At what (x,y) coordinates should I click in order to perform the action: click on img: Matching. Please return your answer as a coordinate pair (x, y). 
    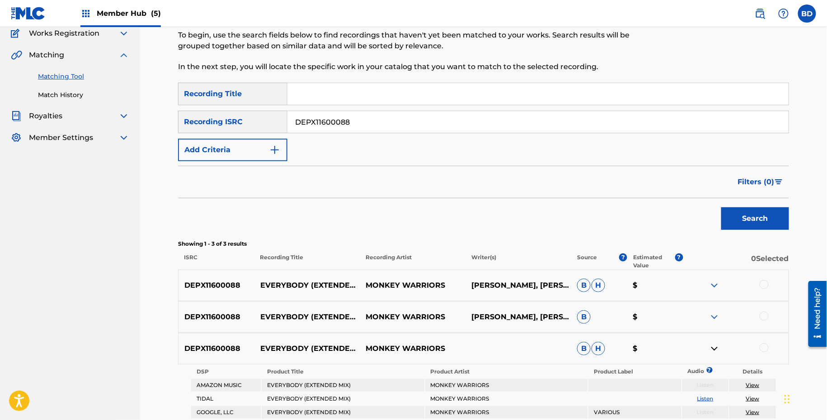
    Looking at the image, I should click on (16, 55).